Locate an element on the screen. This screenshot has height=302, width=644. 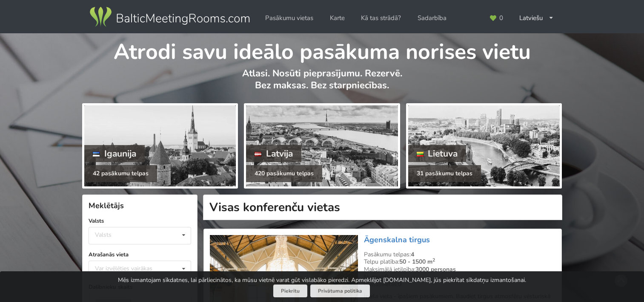
a: Sadarbība is located at coordinates (432, 18).